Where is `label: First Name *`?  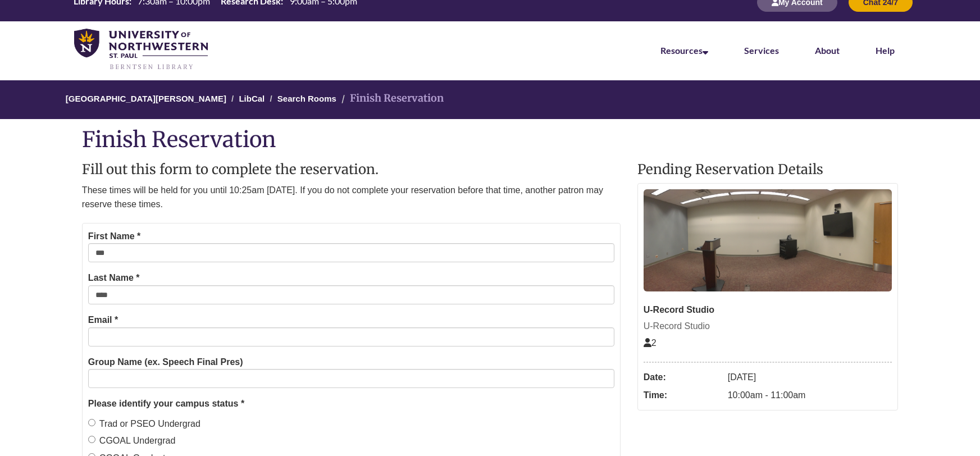 label: First Name * is located at coordinates (114, 237).